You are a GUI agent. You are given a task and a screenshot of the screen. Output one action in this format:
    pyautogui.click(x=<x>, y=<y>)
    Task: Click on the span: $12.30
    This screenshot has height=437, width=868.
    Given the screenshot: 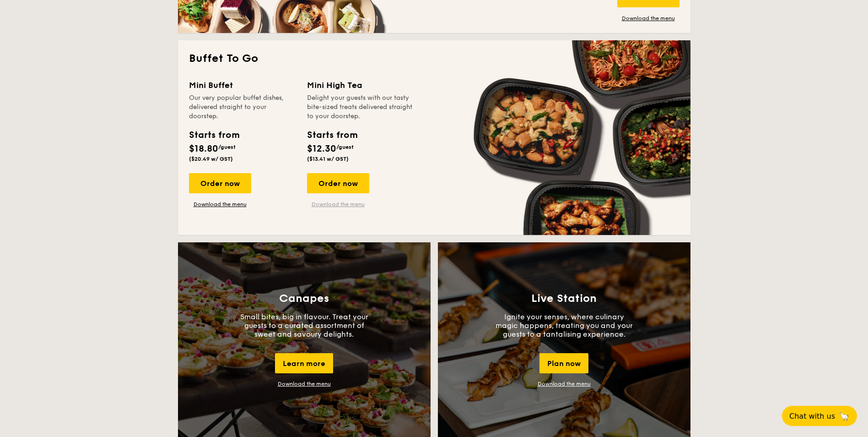 What is the action you would take?
    pyautogui.click(x=321, y=149)
    